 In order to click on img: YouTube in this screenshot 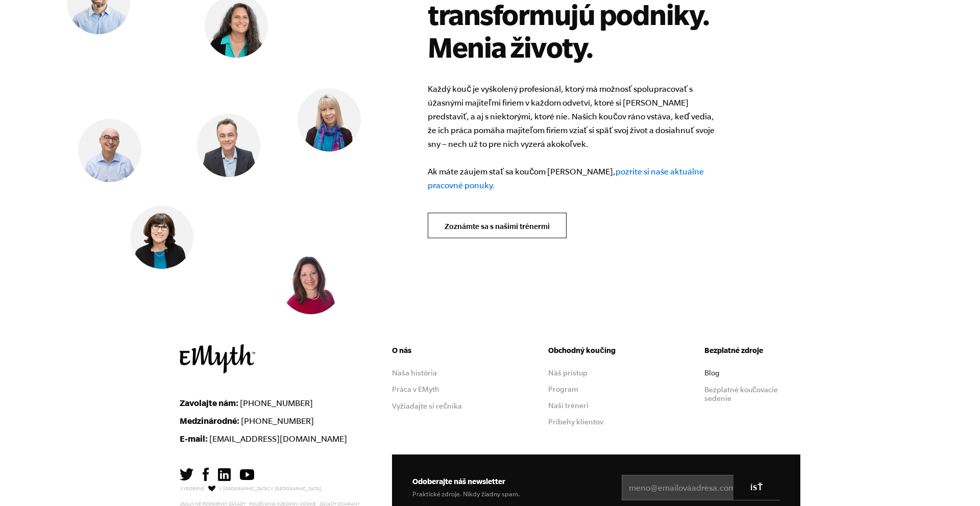, I will do `click(247, 474)`.